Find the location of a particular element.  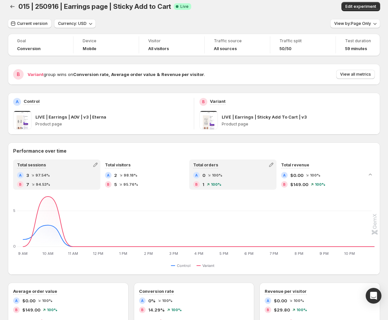

text: 2 PM is located at coordinates (148, 254).